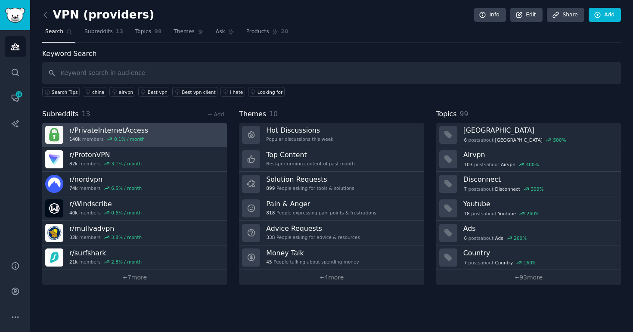  Describe the element at coordinates (331, 184) in the screenshot. I see `a: Solution Requests899People asking for tools & solutions` at that location.